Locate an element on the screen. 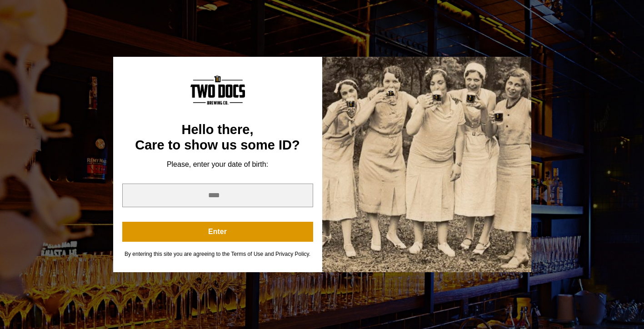 The width and height of the screenshot is (644, 329). img: Content Logo is located at coordinates (218, 89).